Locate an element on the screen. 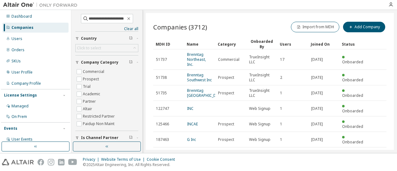  div: SKUs is located at coordinates (16, 61).